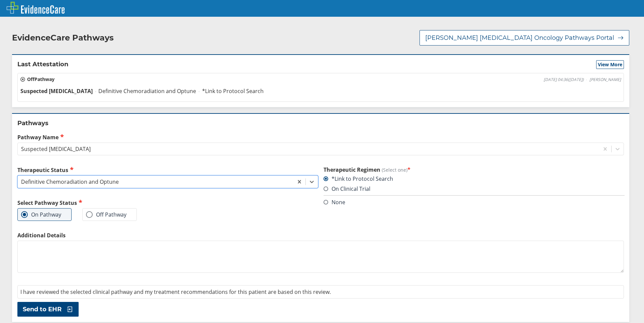  I want to click on label: Additional Details, so click(320, 235).